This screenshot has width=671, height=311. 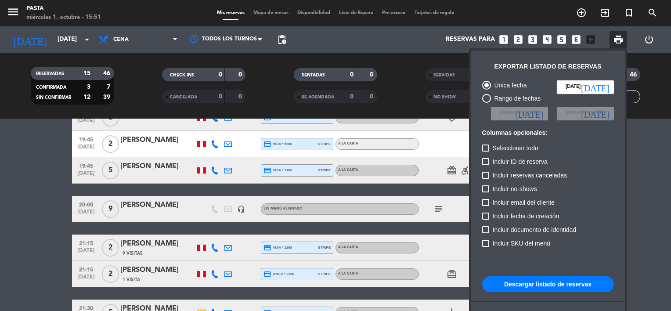 I want to click on button: Descargar listado de reservas, so click(x=548, y=284).